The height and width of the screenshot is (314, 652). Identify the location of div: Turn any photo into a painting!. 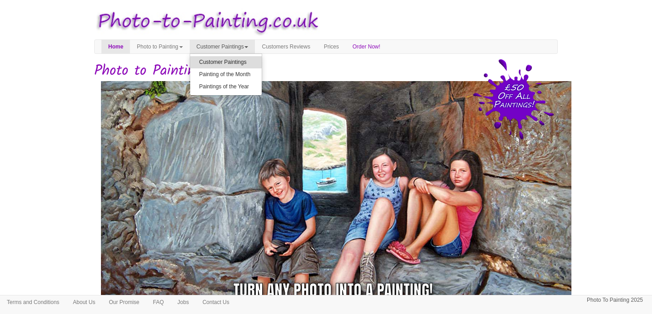
(333, 290).